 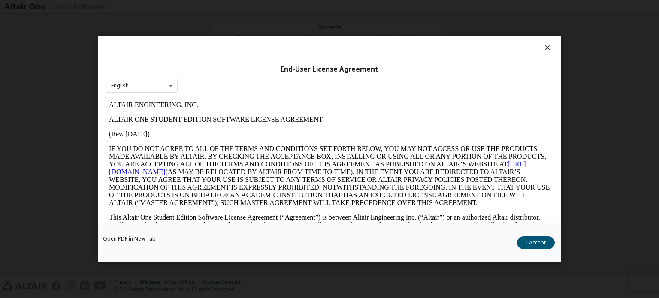 I want to click on p: This Altair One Student Edition Software License Agreement (“Agreement”) is between Altair Engine..., so click(x=224, y=131).